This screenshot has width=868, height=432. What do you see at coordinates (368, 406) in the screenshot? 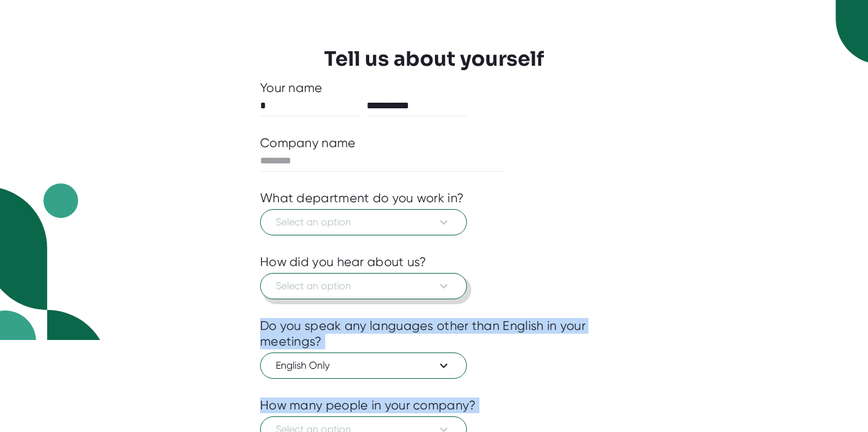
I see `div: How many people in your company?` at bounding box center [368, 406].